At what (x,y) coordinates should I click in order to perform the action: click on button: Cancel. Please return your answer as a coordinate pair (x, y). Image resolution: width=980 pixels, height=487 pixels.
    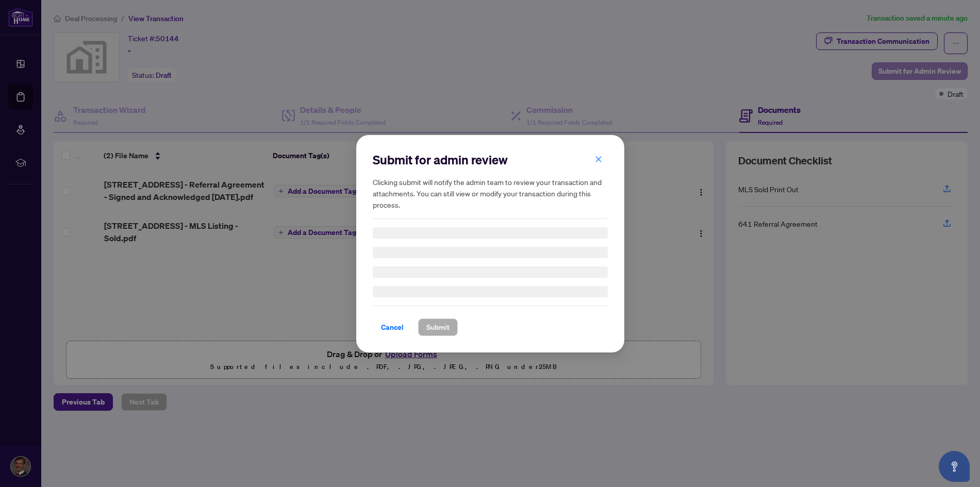
    Looking at the image, I should click on (392, 327).